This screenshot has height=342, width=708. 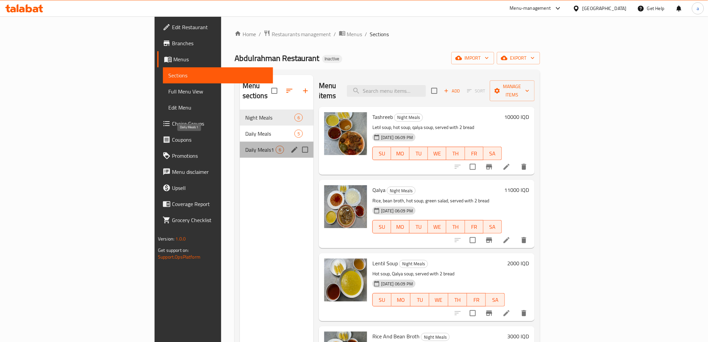 I want to click on div: Daily Meals16edit, so click(x=277, y=150).